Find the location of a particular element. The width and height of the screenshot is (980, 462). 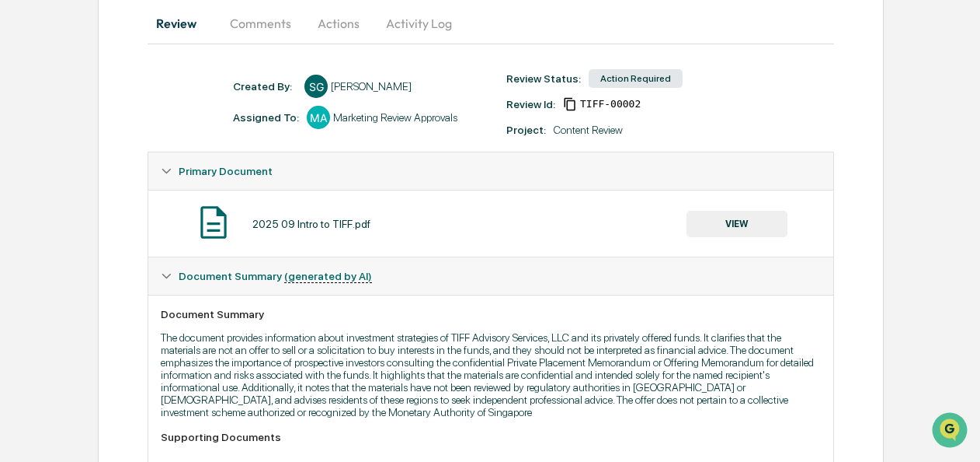

a: 🗄️Attestations is located at coordinates (153, 203).